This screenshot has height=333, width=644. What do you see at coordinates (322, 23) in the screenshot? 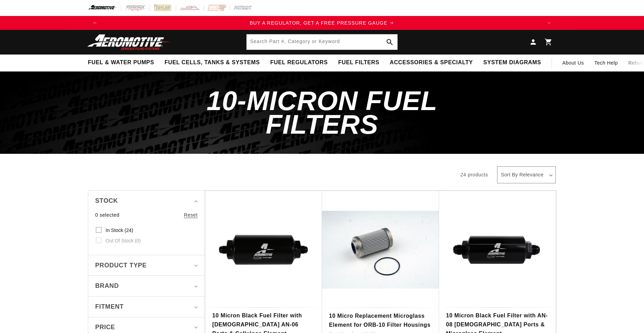
I see `slideshow-component: Translation missing: en.sections.announcements.announcement_bar` at bounding box center [322, 23].